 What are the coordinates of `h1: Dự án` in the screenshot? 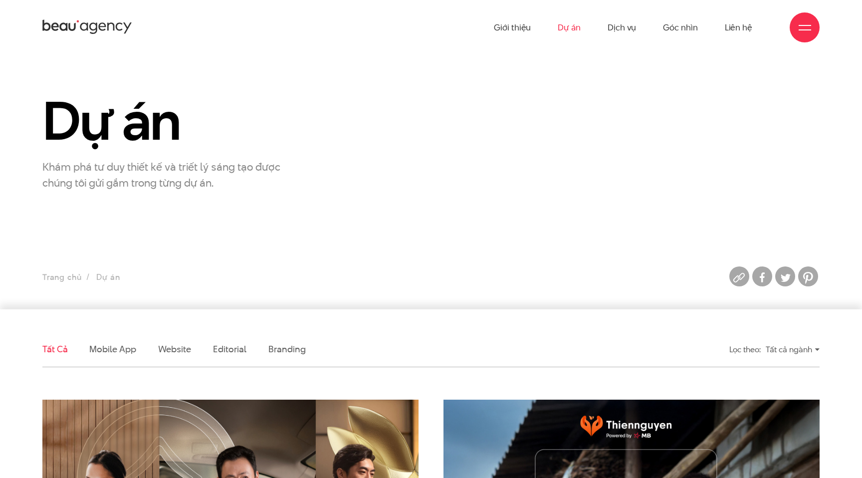 It's located at (164, 121).